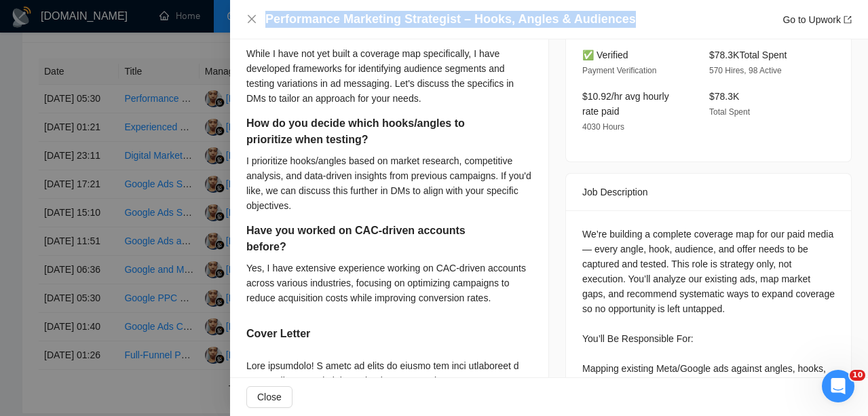 The height and width of the screenshot is (416, 868). Describe the element at coordinates (269, 397) in the screenshot. I see `span: Close` at that location.